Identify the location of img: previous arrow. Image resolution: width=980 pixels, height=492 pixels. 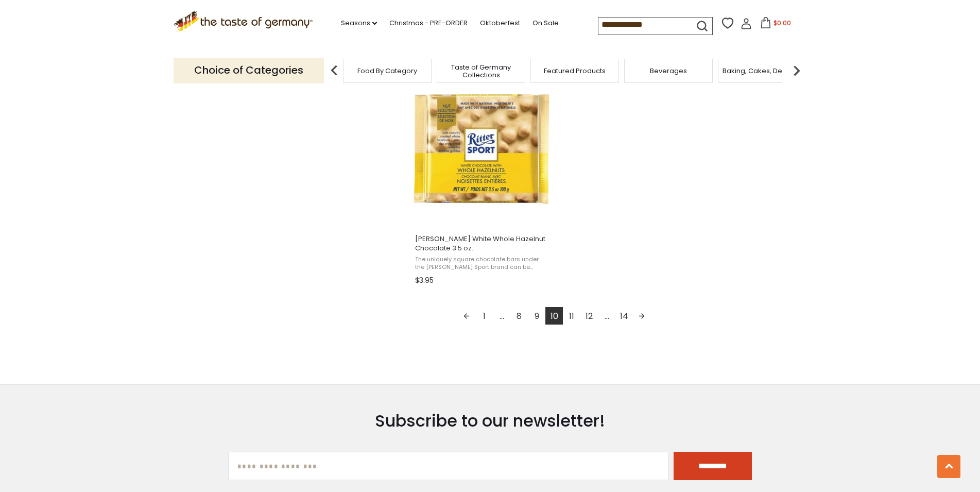
(334, 70).